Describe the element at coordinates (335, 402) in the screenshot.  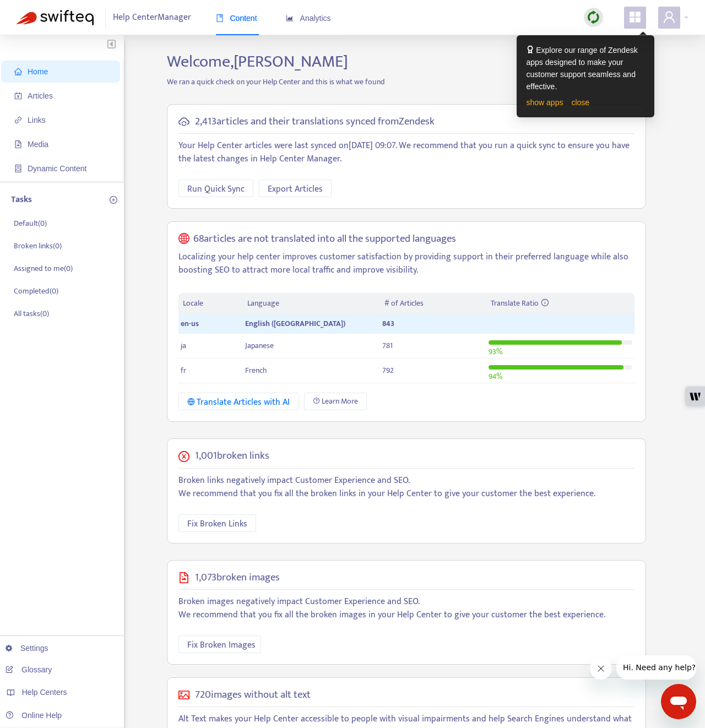
I see `a: Learn More` at that location.